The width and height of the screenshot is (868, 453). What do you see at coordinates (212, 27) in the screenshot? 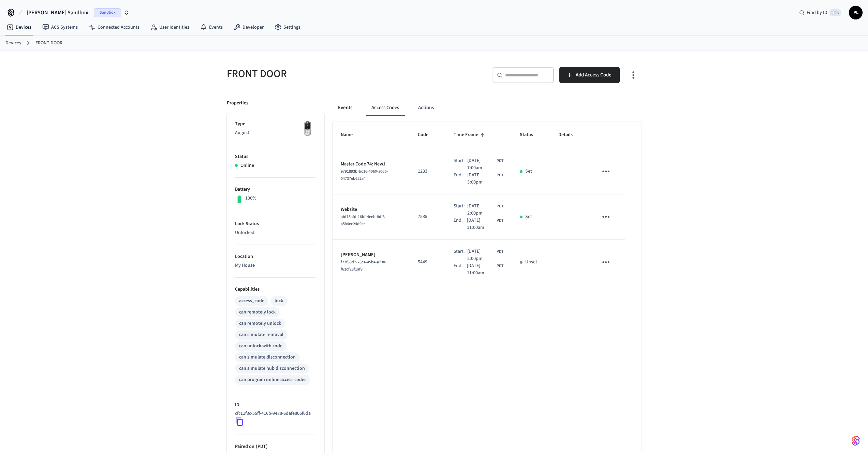
I see `a: Events` at bounding box center [212, 27].